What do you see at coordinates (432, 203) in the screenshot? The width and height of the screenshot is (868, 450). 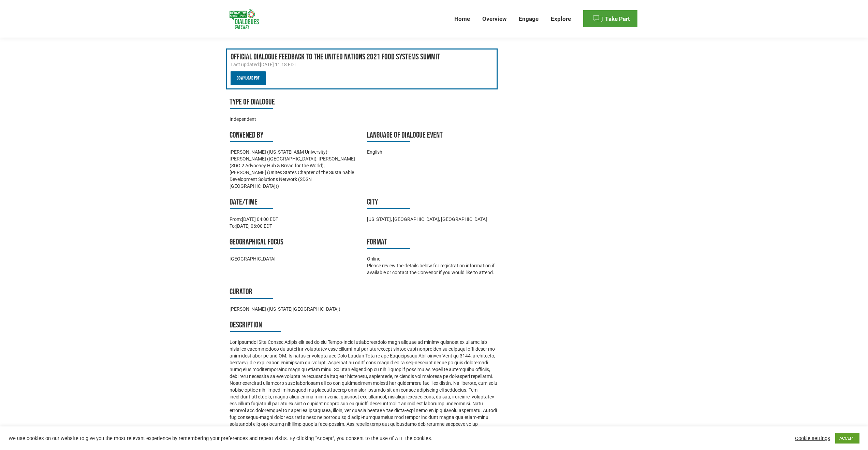 I see `h3: City` at bounding box center [432, 203].